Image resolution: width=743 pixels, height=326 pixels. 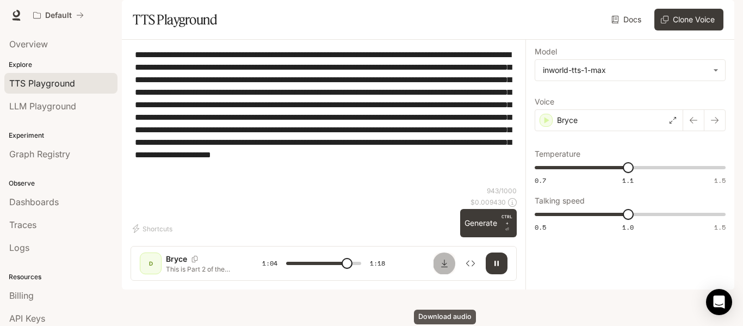 What do you see at coordinates (377, 263) in the screenshot?
I see `span: 1:18` at bounding box center [377, 263].